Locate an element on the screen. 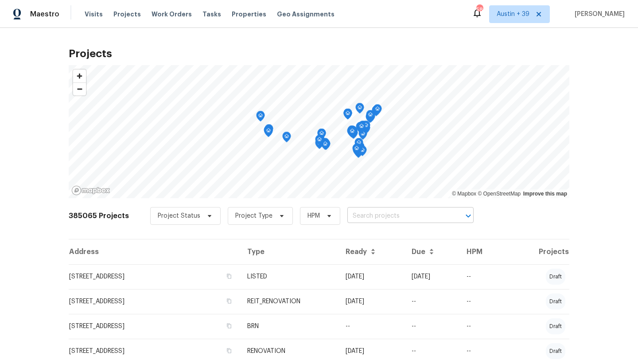 Image resolution: width=638 pixels, height=360 pixels. span: Projects is located at coordinates (127, 14).